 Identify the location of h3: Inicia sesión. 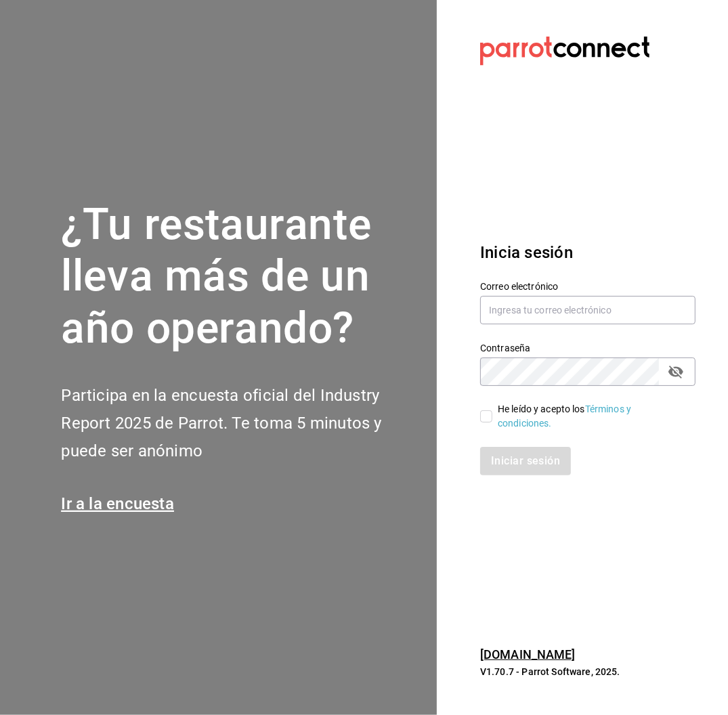
(588, 252).